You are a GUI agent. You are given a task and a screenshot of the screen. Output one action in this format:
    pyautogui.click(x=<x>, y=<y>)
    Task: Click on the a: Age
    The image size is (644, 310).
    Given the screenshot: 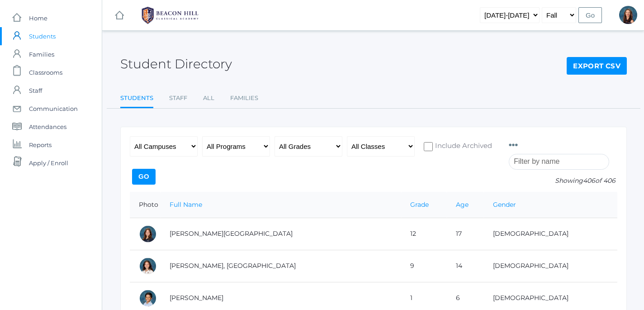 What is the action you would take?
    pyautogui.click(x=462, y=205)
    